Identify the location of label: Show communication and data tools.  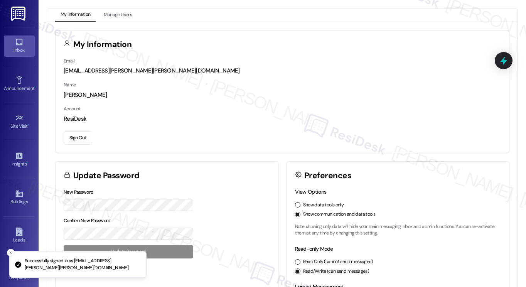
(339, 214).